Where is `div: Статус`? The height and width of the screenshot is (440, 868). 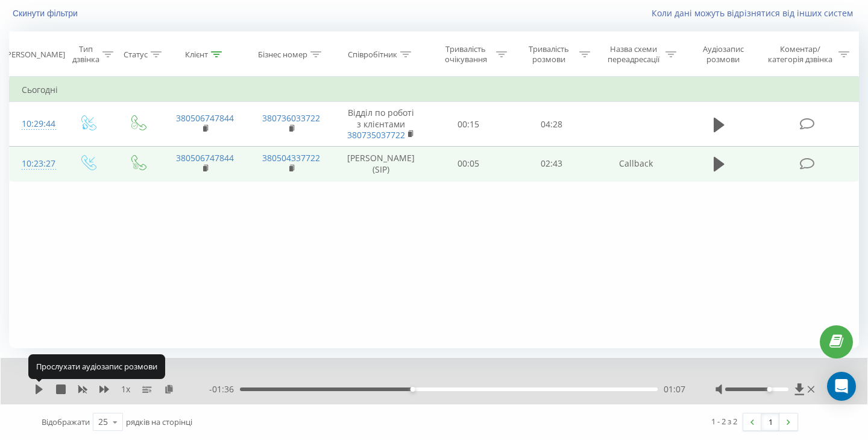 div: Статус is located at coordinates (136, 55).